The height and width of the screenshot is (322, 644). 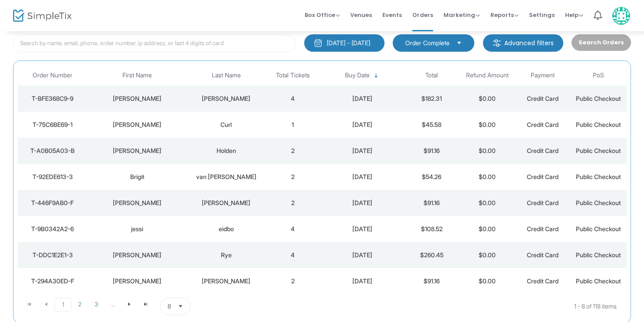 I want to click on img: monthly, so click(x=318, y=43).